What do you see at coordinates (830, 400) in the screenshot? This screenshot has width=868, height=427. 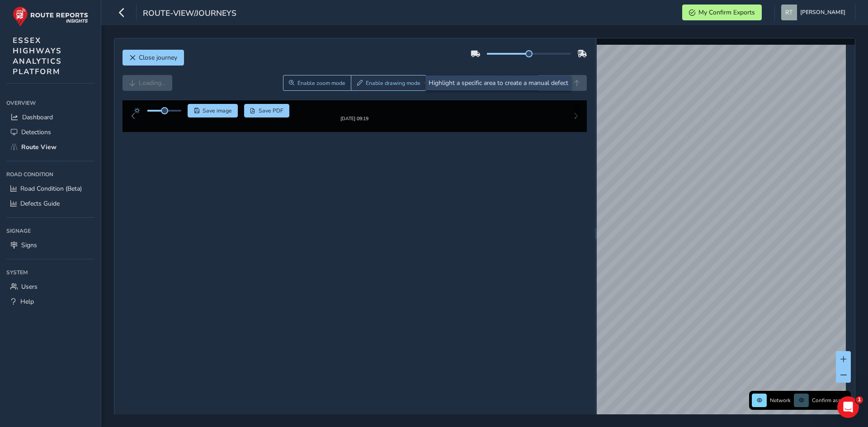 I see `span: Confirm assets` at bounding box center [830, 400].